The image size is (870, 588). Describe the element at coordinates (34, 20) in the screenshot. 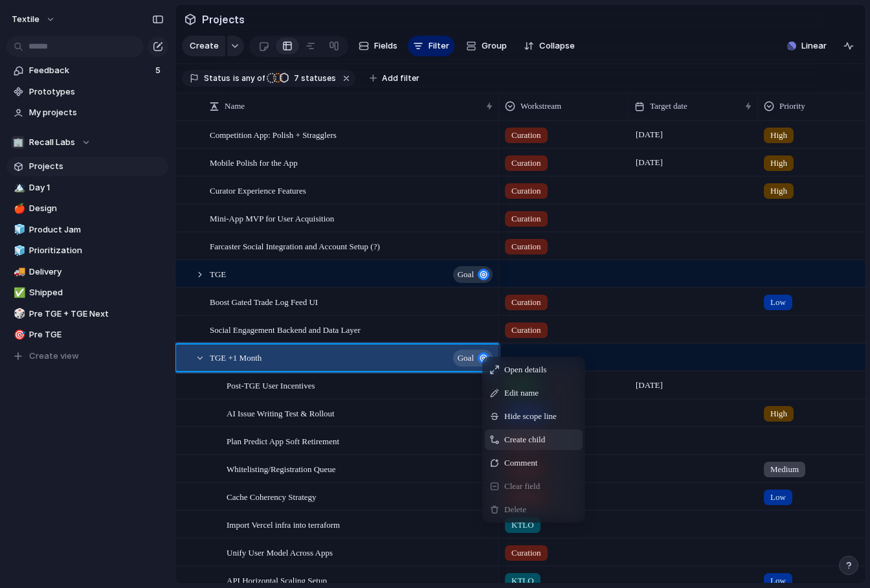

I see `button: Textile` at that location.